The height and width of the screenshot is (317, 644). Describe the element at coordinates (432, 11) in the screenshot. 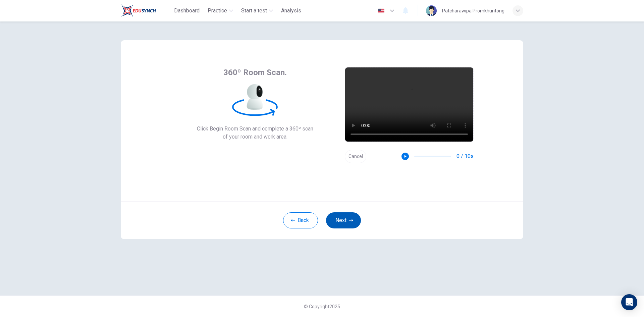

I see `img: Profile picture` at that location.